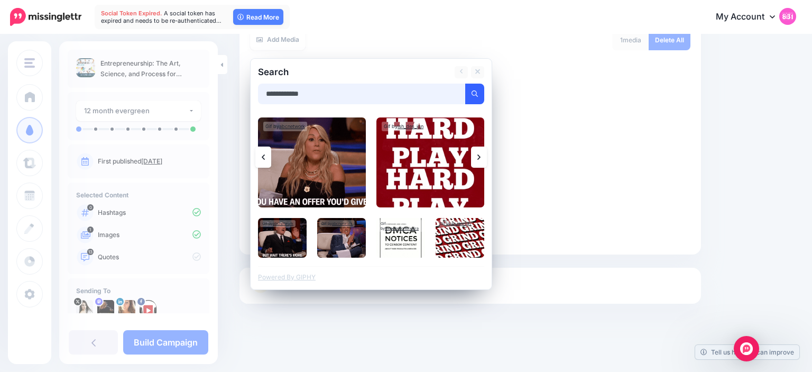  I want to click on img: tSvj_Osu-58146.jpg, so click(85, 308).